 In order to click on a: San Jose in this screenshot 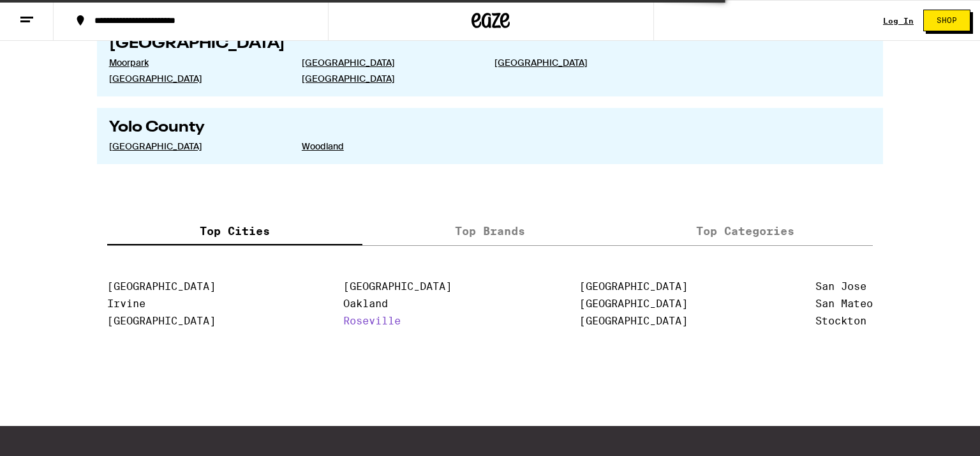, I will do `click(841, 286)`.